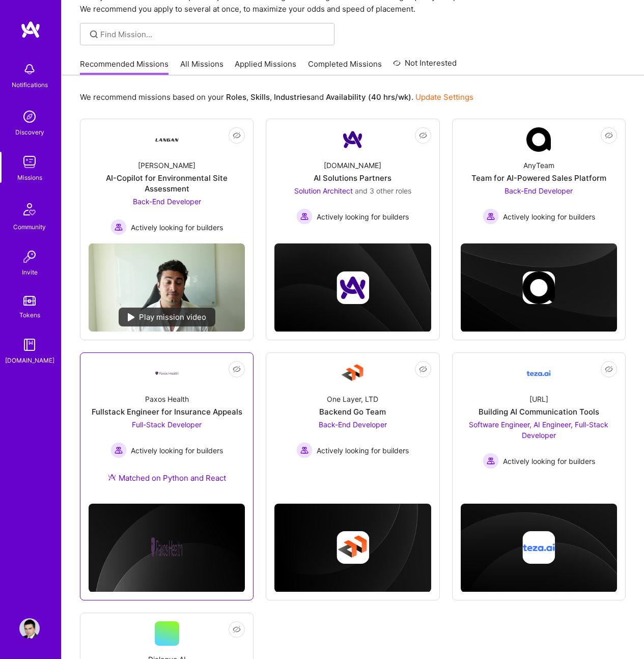  I want to click on img: User Avatar, so click(30, 628).